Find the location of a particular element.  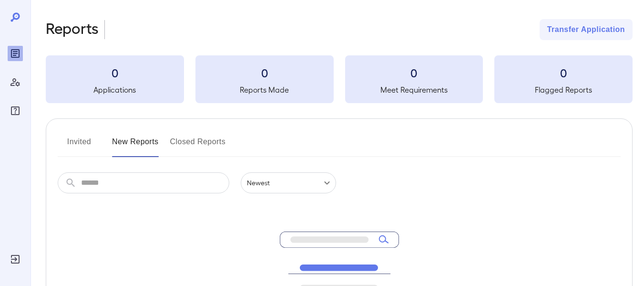

div: FAQ is located at coordinates (15, 111).